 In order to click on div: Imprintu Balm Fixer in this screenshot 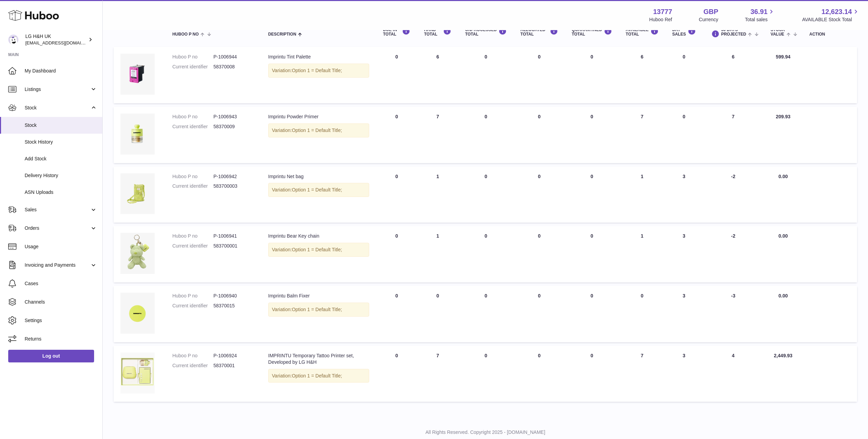, I will do `click(319, 296)`.